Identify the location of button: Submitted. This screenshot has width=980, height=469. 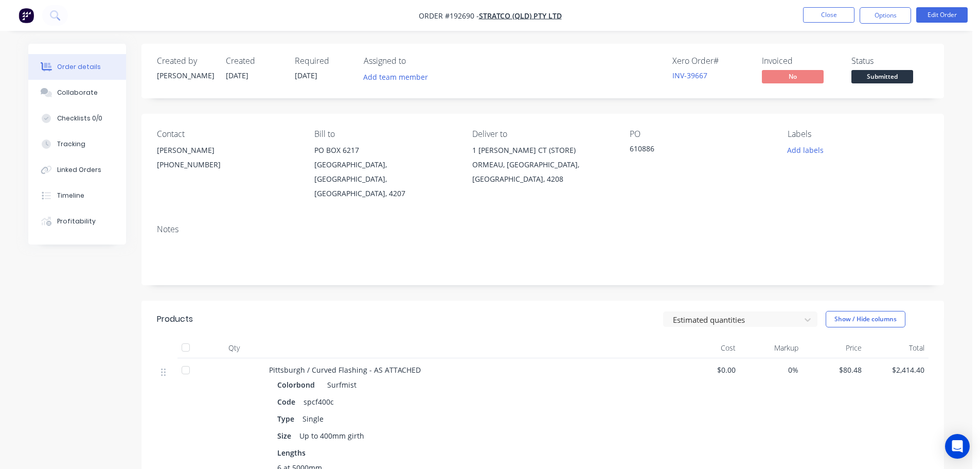
(883, 78).